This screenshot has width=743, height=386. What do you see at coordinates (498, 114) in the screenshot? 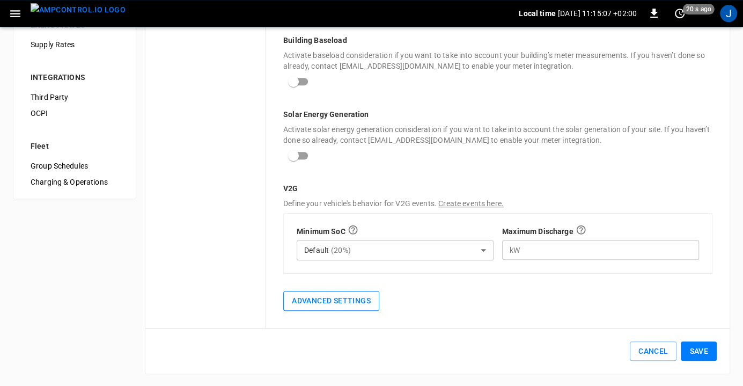
I see `p: Solar Energy Generation` at bounding box center [498, 114].